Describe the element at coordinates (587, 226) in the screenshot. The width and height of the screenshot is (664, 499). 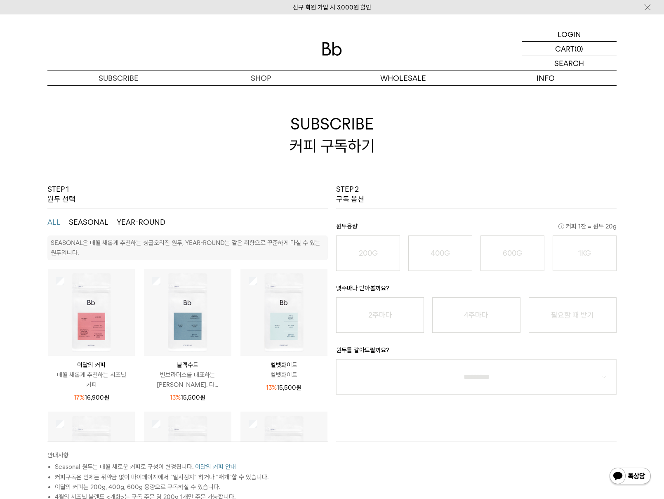
I see `span: 커피 1잔 = 윈두 20g` at that location.